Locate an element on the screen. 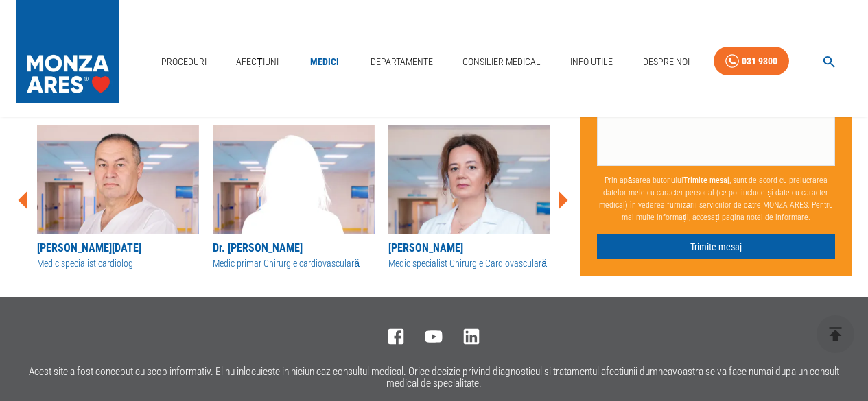 The height and width of the screenshot is (401, 868). div: Medic specialist cardiolog is located at coordinates (118, 263).